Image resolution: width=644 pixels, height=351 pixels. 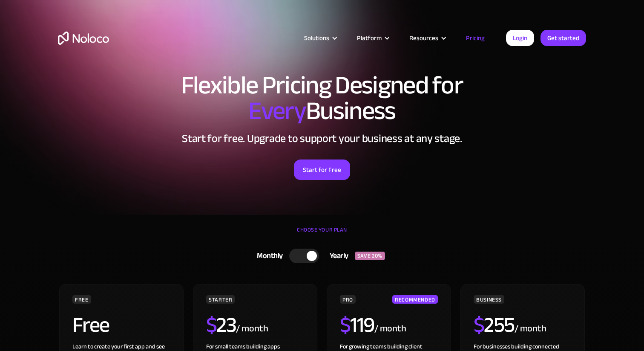 What do you see at coordinates (337, 256) in the screenshot?
I see `div: Yearly` at bounding box center [337, 256].